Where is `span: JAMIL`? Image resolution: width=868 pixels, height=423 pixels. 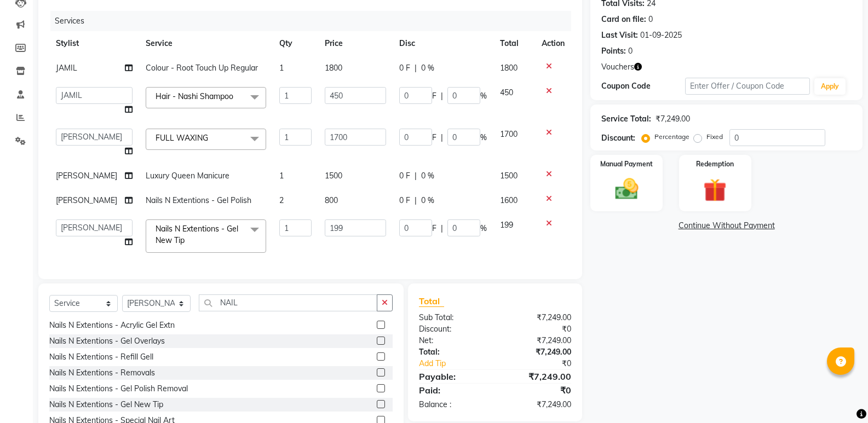 span: JAMIL is located at coordinates (67, 68).